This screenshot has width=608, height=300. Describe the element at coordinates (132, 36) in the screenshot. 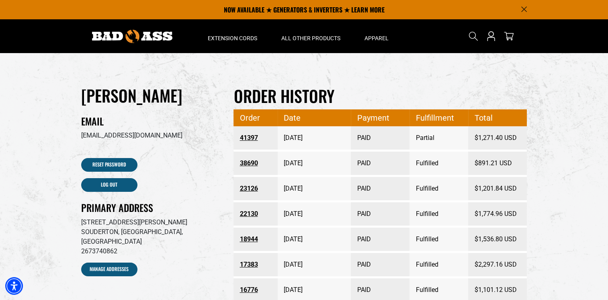

I see `img: Bad Ass Extension Cords` at that location.